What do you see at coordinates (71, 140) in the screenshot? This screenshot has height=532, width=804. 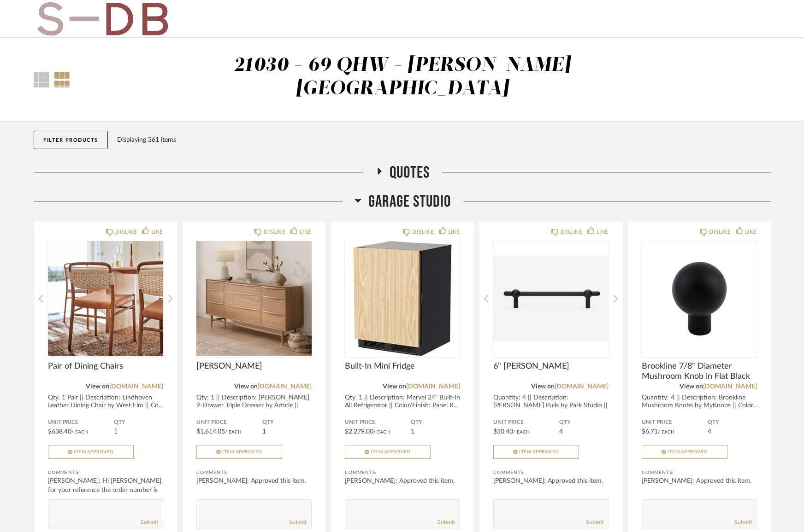 I see `button: Filter Products` at bounding box center [71, 140].